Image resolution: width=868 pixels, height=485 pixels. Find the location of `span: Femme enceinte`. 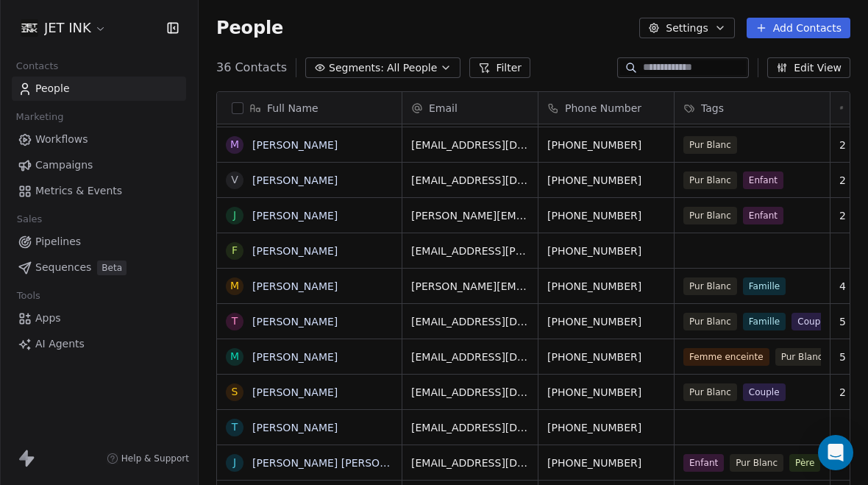

span: Femme enceinte is located at coordinates (726, 357).